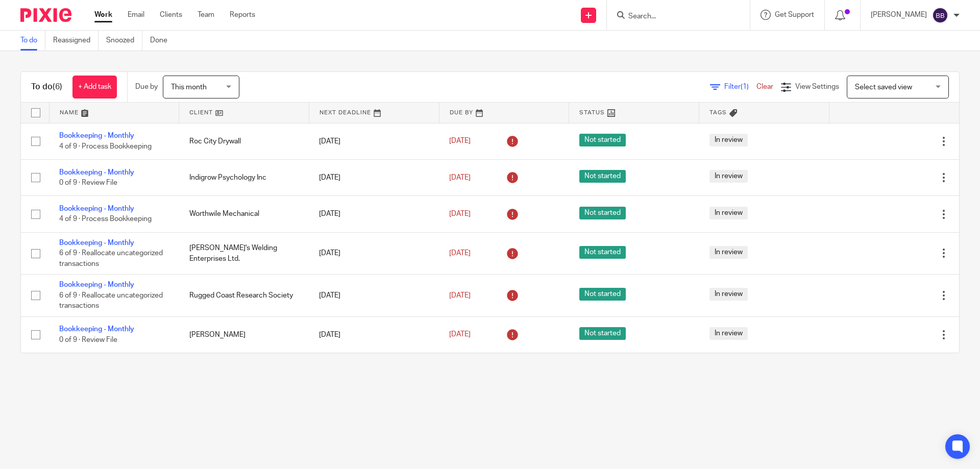 This screenshot has height=469, width=980. I want to click on span: Filter, so click(740, 86).